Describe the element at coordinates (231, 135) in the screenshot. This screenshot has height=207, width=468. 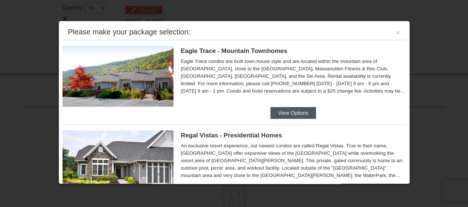
I see `span: Regal Vistas - Presidential Homes` at that location.